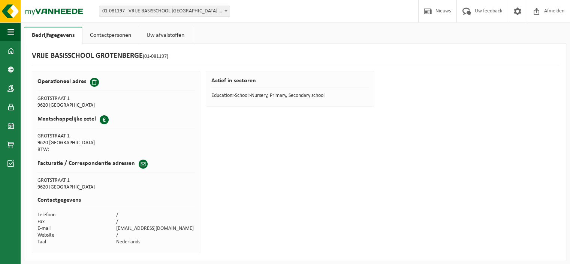 This screenshot has height=264, width=570. What do you see at coordinates (116, 202) in the screenshot?
I see `h2: Contactgegevens` at bounding box center [116, 202].